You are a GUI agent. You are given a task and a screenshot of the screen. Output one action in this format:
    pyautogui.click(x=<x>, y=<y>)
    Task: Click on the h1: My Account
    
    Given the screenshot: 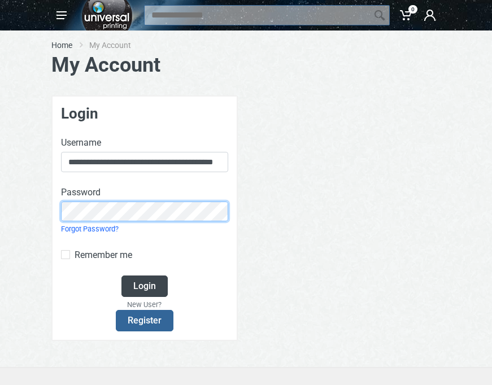 What is the action you would take?
    pyautogui.click(x=246, y=65)
    